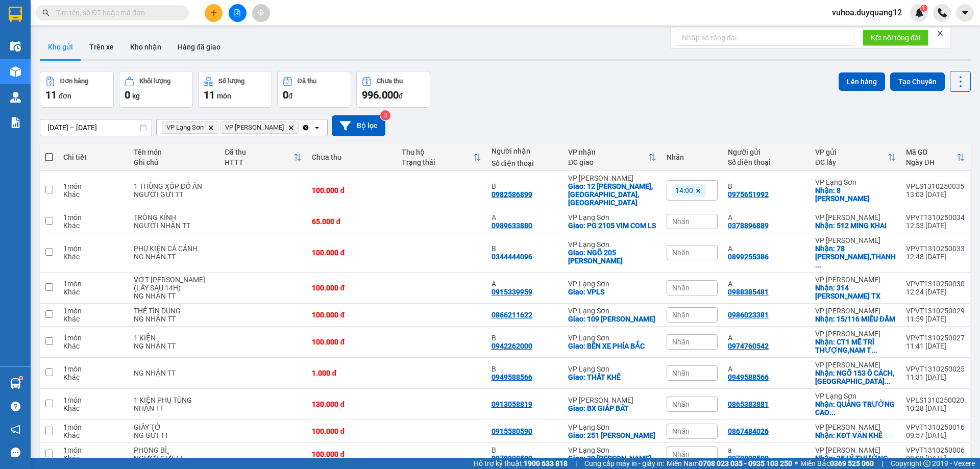 The width and height of the screenshot is (980, 469). What do you see at coordinates (612, 292) in the screenshot?
I see `div: Giao: VPLS` at bounding box center [612, 292].